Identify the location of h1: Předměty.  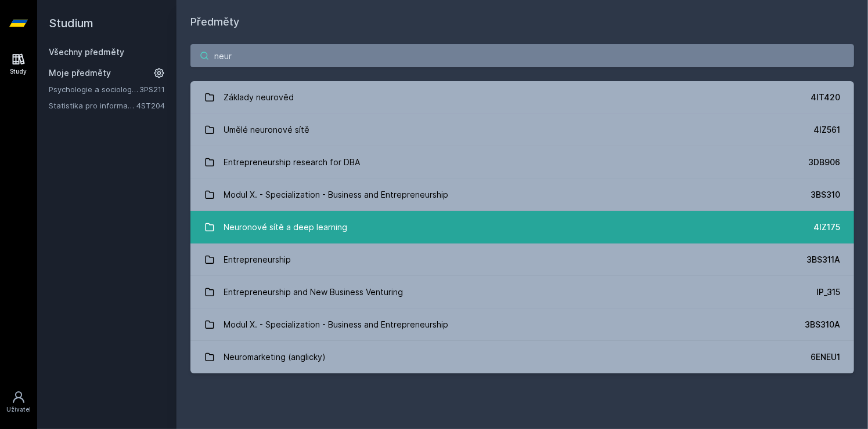
(522, 22).